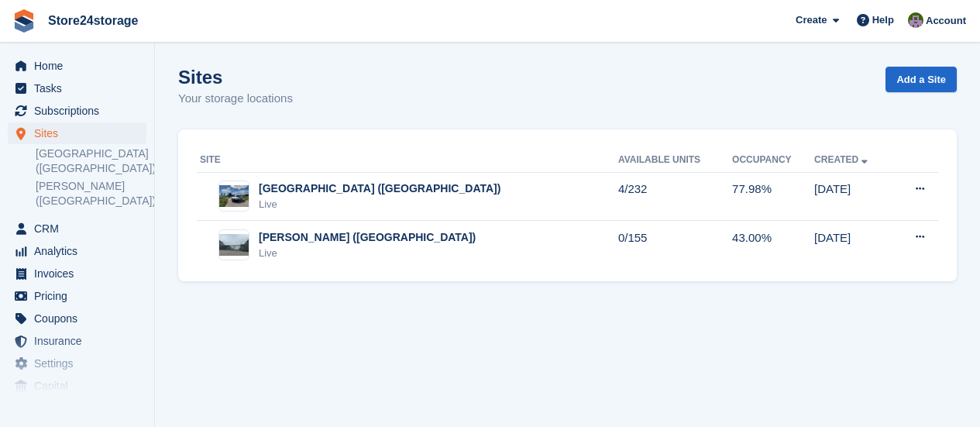  Describe the element at coordinates (916, 20) in the screenshot. I see `img: Jane Welch` at that location.